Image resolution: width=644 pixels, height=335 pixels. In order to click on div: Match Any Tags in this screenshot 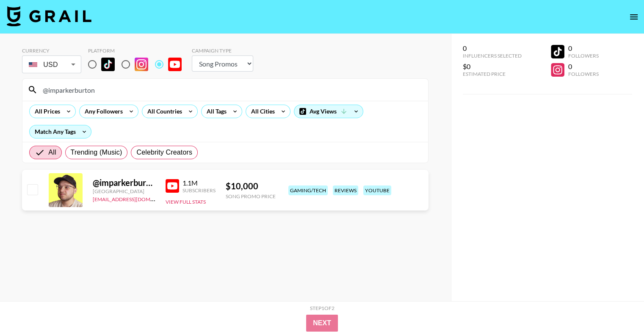, I will do `click(60, 132)`.